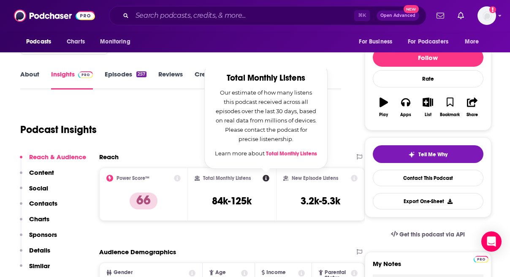 The image size is (510, 277). I want to click on h3: 84k-125k, so click(232, 201).